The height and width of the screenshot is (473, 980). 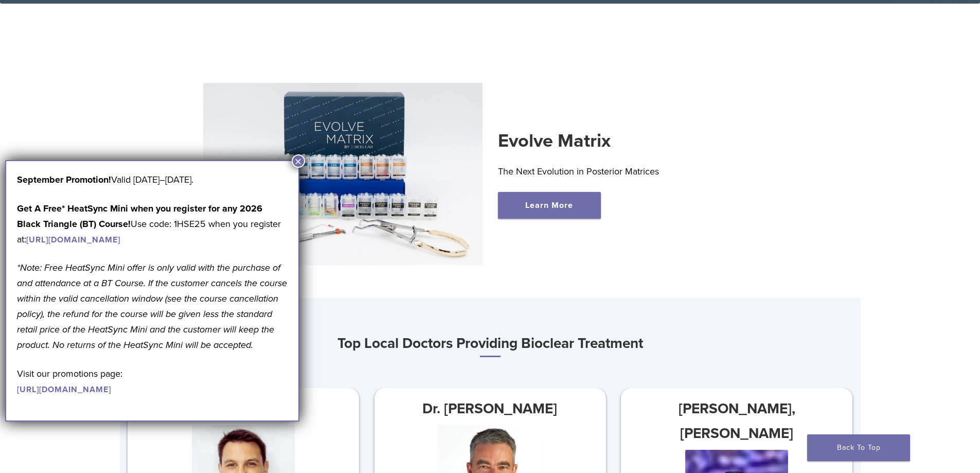 What do you see at coordinates (637, 141) in the screenshot?
I see `h2: Evolve Matrix` at bounding box center [637, 141].